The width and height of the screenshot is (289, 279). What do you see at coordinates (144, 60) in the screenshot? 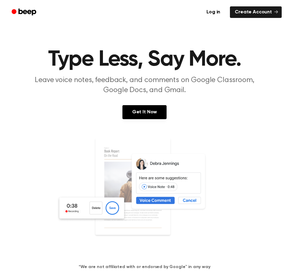
I see `h1: Type Less, Say More.` at bounding box center [144, 60].